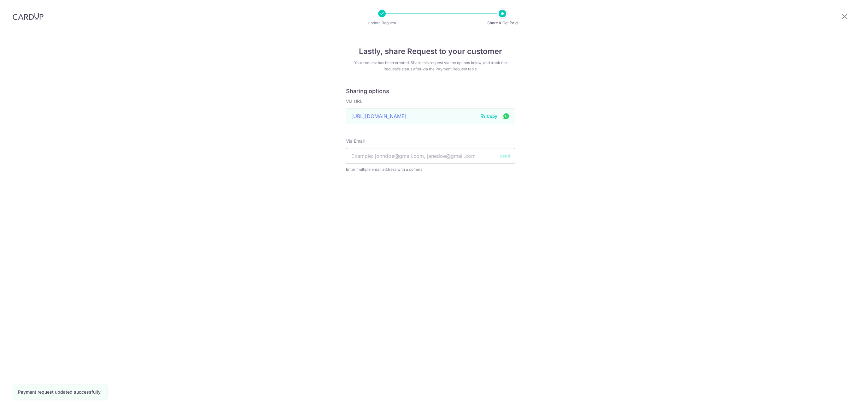 The height and width of the screenshot is (417, 861). What do you see at coordinates (28, 16) in the screenshot?
I see `img: CardUp` at bounding box center [28, 16].